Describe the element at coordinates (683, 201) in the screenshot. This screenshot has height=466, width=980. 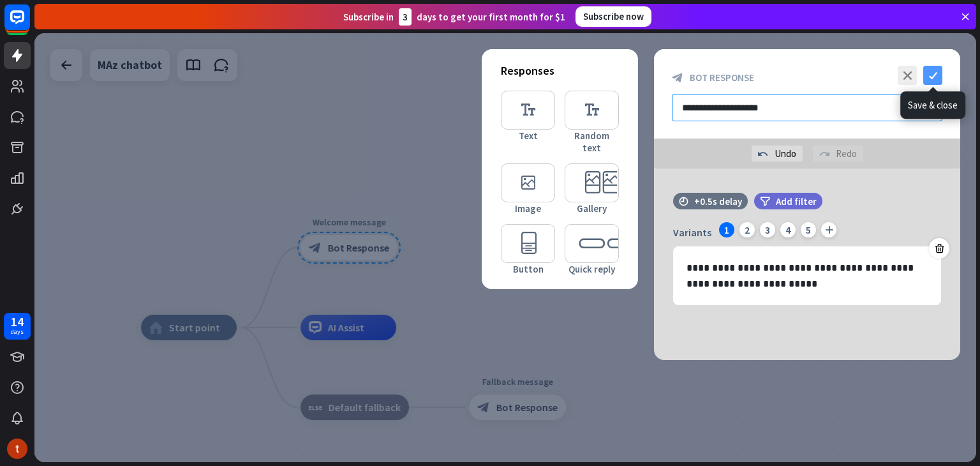
I see `i: time` at that location.